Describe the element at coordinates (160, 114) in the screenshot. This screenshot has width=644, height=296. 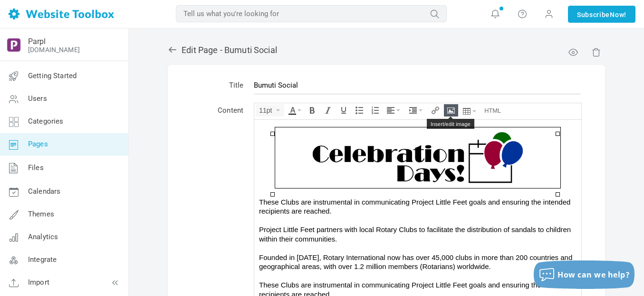
I see `span: Project Little Feet partners with local Rotary Clubs to facilitate the distribution of sandals to...` at that location.